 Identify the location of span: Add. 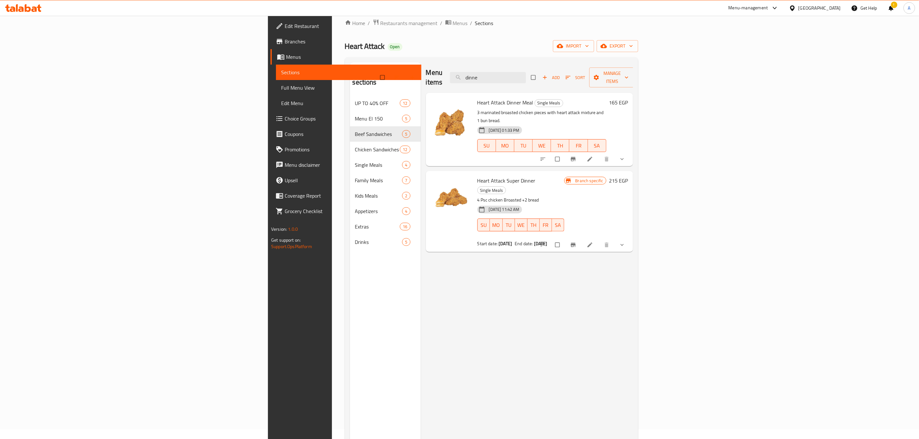
(551, 78).